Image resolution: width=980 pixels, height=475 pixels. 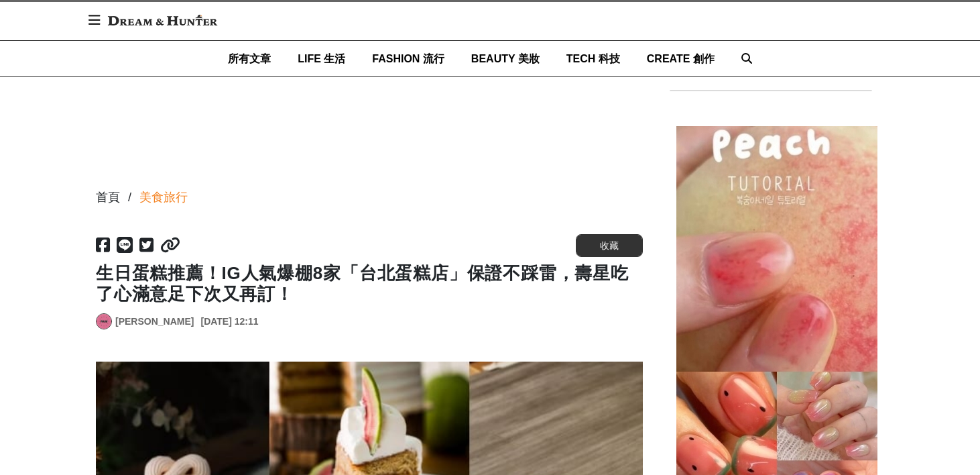 I want to click on a: LIFE 生活, so click(x=321, y=59).